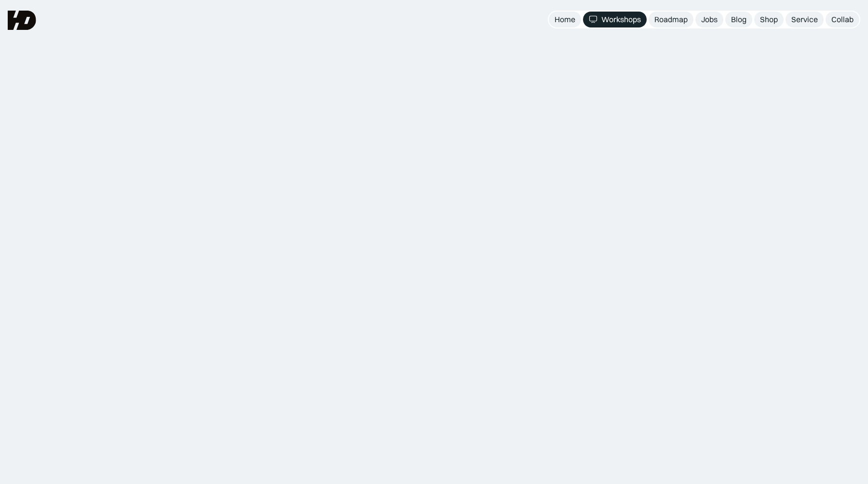 The width and height of the screenshot is (868, 484). I want to click on a: Blog, so click(739, 19).